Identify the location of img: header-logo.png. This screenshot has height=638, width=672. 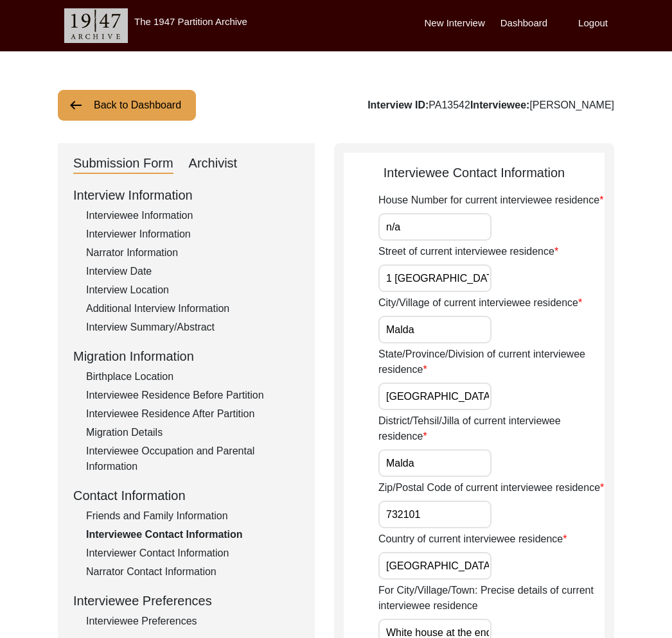
(96, 25).